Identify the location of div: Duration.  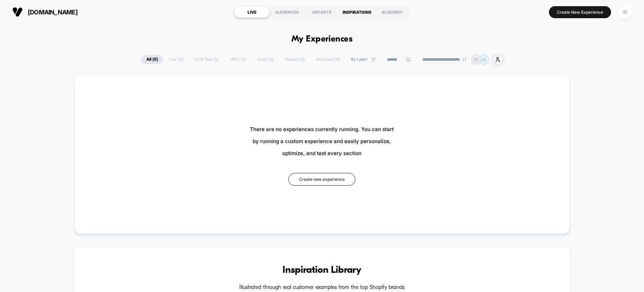
(257, 176).